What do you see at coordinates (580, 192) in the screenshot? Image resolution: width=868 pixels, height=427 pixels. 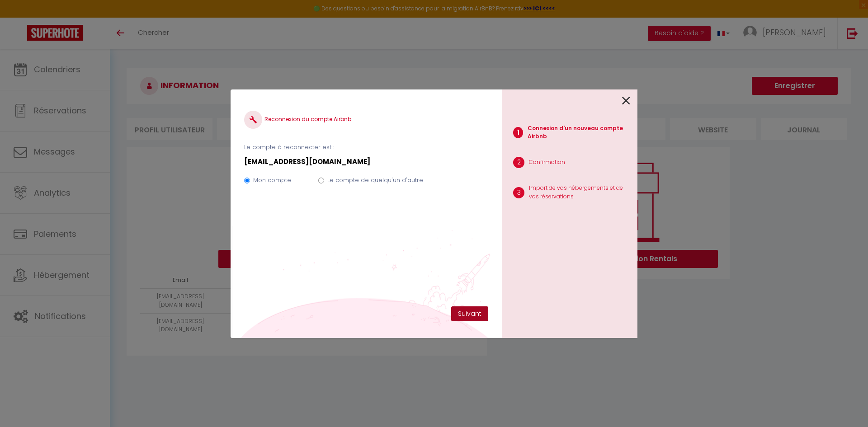 I see `p: Import de vos hébergements et de vos réservations` at bounding box center [580, 192].